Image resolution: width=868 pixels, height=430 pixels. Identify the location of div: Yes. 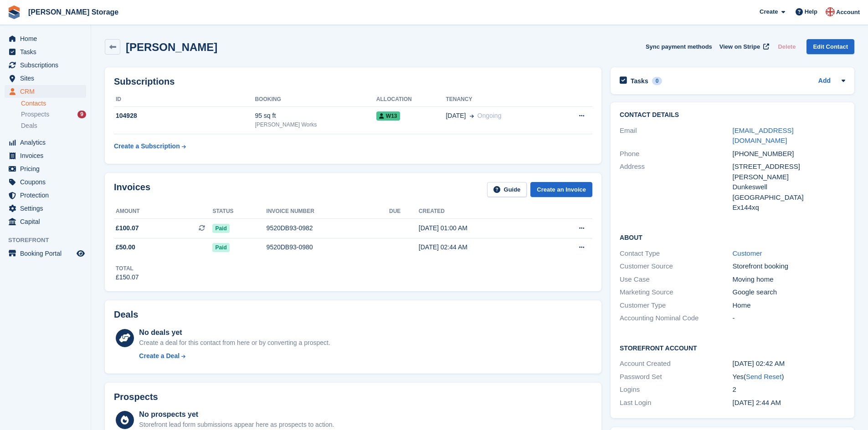
(789, 377).